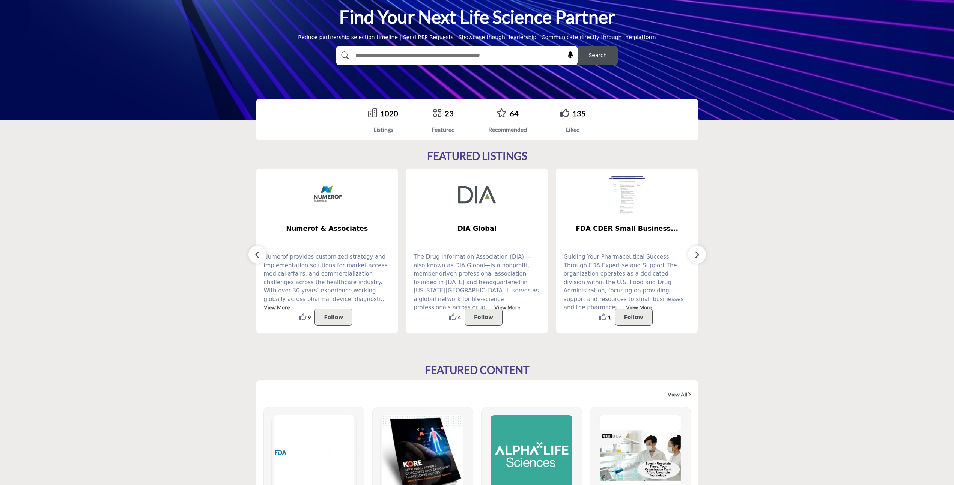  What do you see at coordinates (477, 229) in the screenshot?
I see `a: DIA Global` at bounding box center [477, 229].